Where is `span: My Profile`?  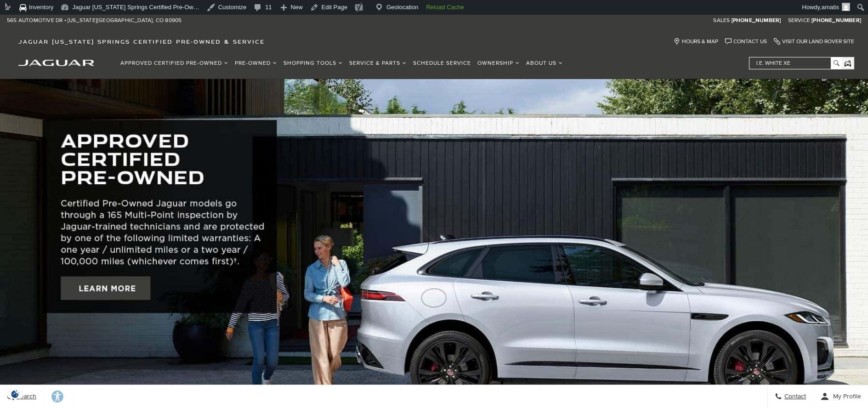 span: My Profile is located at coordinates (845, 397).